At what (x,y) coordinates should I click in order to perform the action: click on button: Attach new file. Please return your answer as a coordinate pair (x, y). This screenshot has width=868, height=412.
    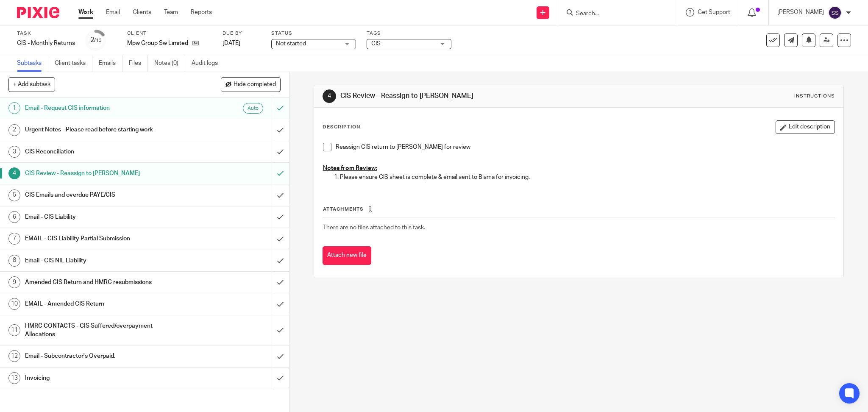
    Looking at the image, I should click on (347, 255).